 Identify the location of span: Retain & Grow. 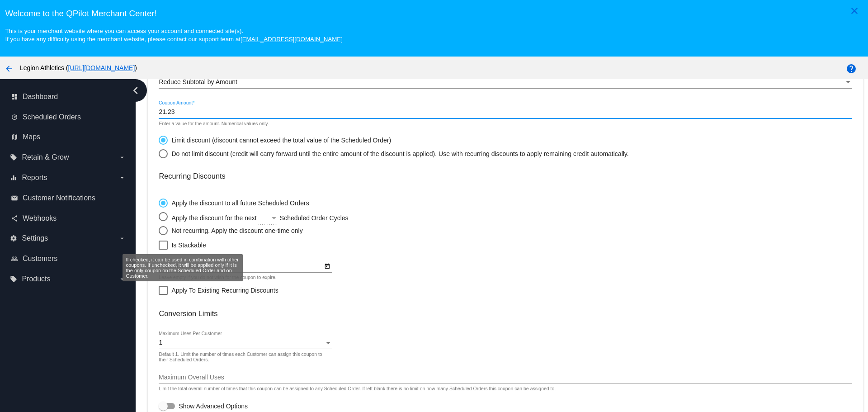
(45, 158).